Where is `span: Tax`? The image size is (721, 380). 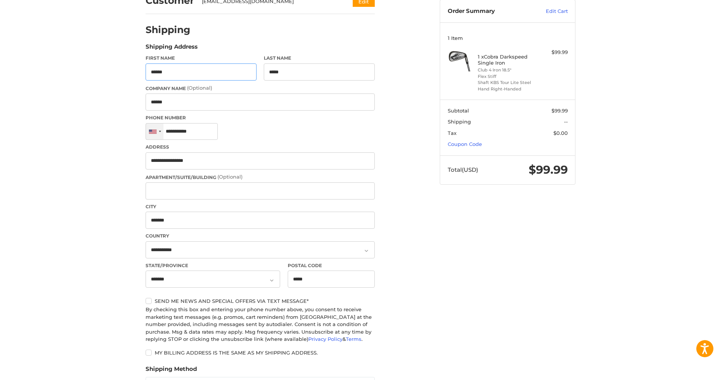
span: Tax is located at coordinates (452, 133).